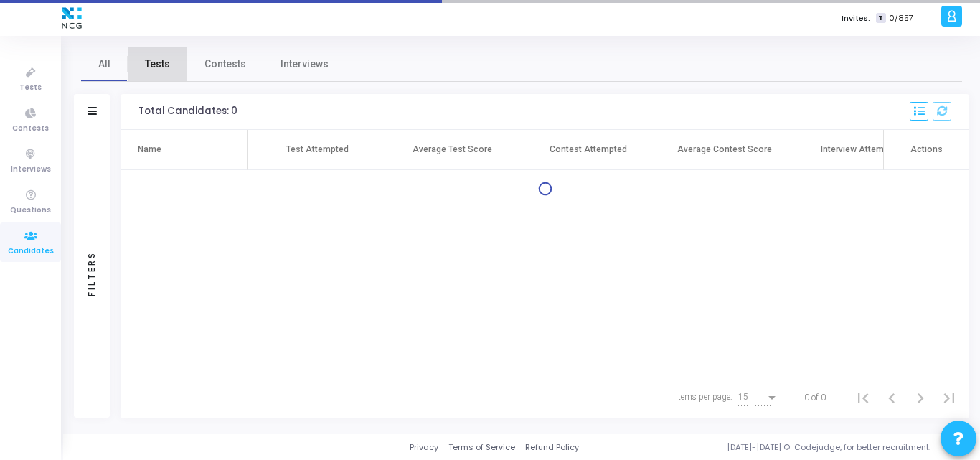 Image resolution: width=980 pixels, height=460 pixels. Describe the element at coordinates (30, 211) in the screenshot. I see `span: Questions` at that location.